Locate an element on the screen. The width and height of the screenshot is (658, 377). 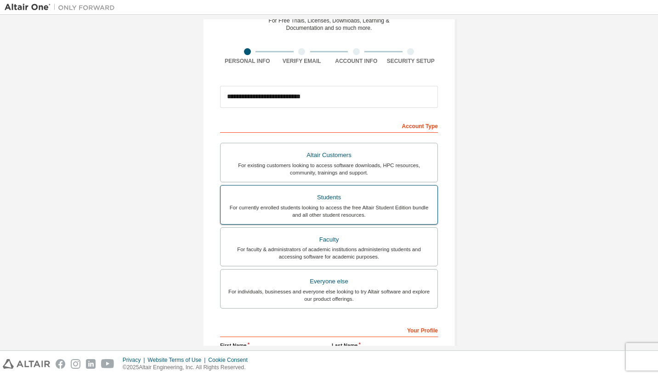
img: instagram.svg is located at coordinates (75, 364).